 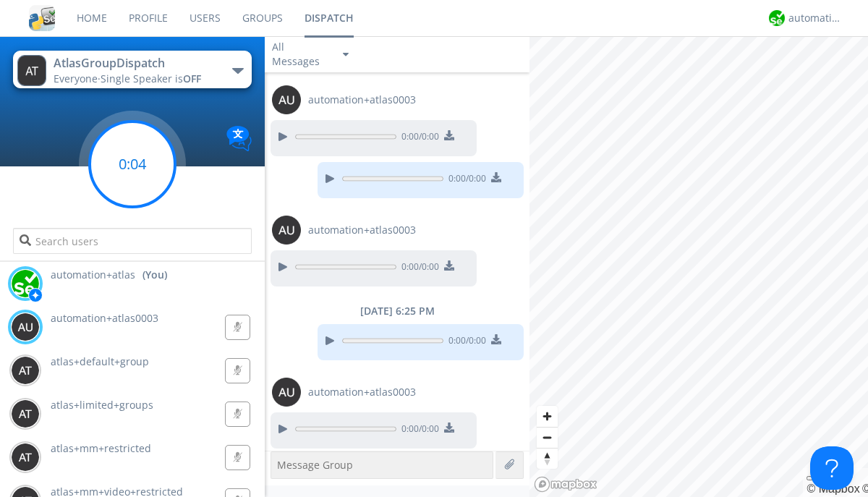 I want to click on img: caret-down-sm.svg, so click(x=345, y=54).